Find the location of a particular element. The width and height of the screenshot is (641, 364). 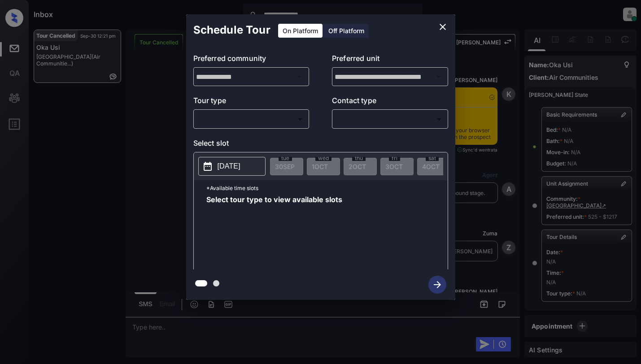

h2: Schedule Tour is located at coordinates (232, 30).